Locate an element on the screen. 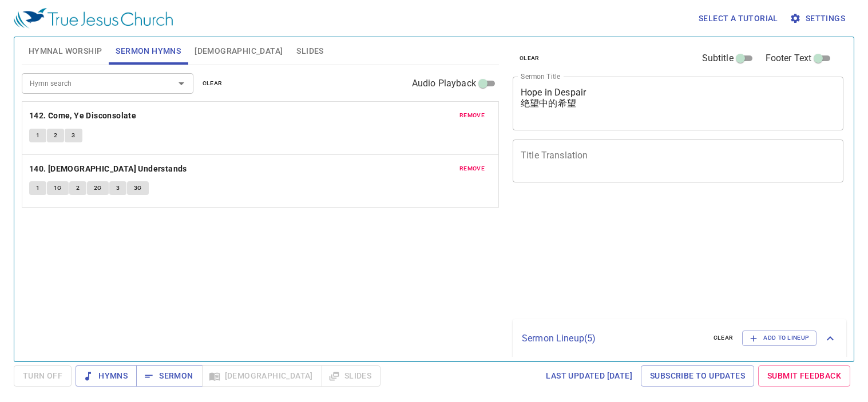  span: 3C is located at coordinates (138, 188).